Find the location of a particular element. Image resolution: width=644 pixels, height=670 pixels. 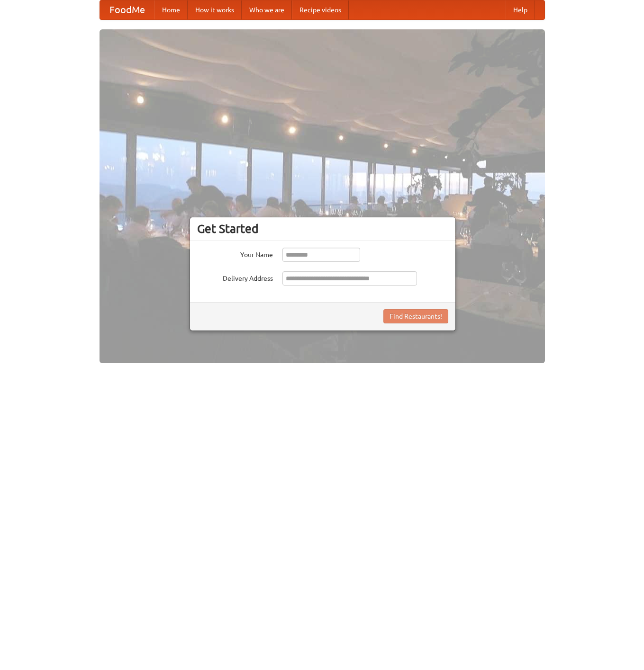

a: FoodMe is located at coordinates (127, 10).